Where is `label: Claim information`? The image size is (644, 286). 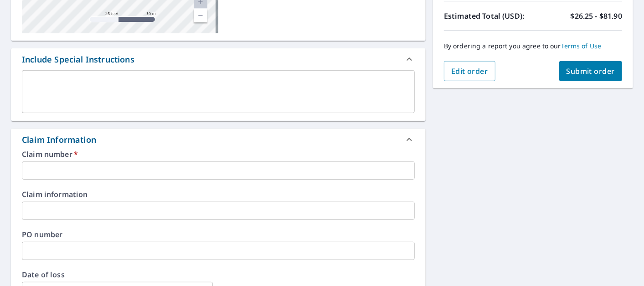 label: Claim information is located at coordinates (218, 194).